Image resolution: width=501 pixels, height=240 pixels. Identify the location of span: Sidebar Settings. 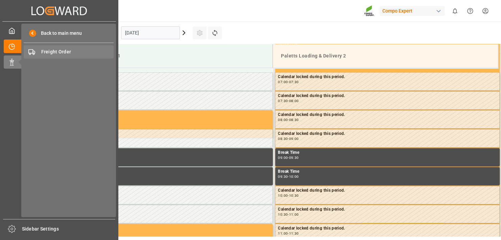
(69, 229).